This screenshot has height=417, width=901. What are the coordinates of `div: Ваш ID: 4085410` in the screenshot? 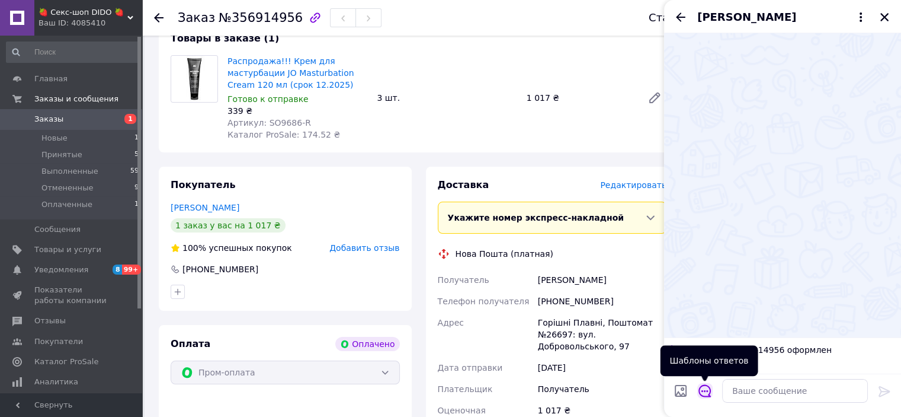 It's located at (90, 23).